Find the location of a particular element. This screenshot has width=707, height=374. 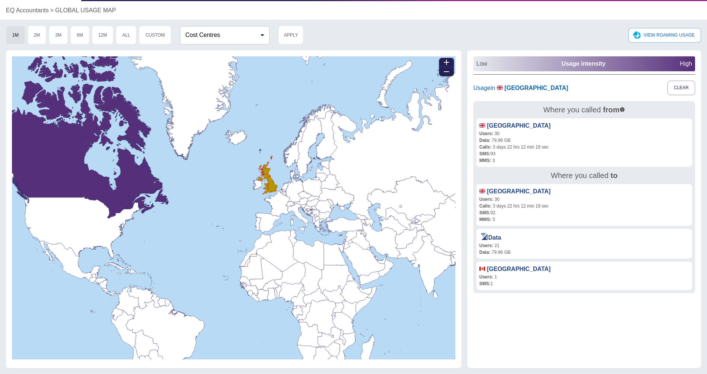

p: GLOBAL USAGE MAP is located at coordinates (85, 10).